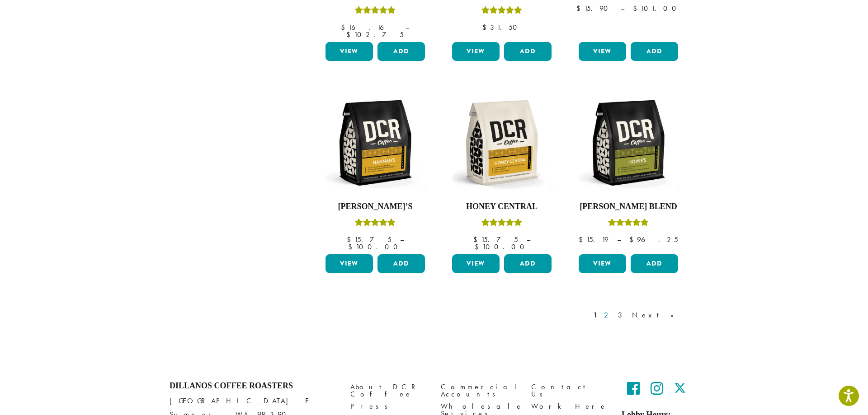  I want to click on bdi: 15.19, so click(594, 240).